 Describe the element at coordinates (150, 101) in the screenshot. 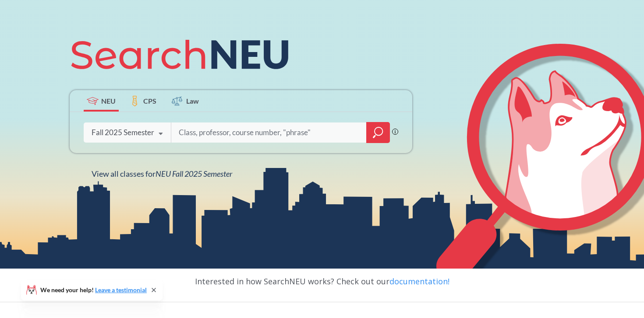

I see `span: CPS` at that location.